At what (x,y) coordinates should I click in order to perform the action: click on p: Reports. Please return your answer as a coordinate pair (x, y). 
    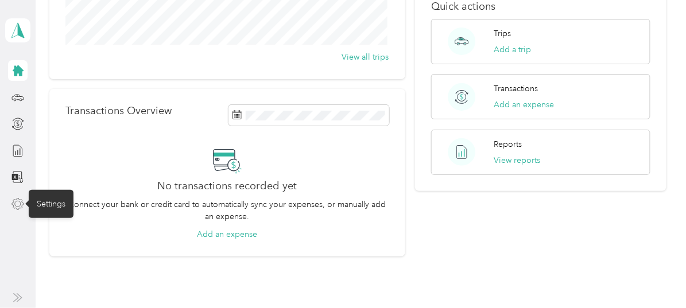
    Looking at the image, I should click on (508, 144).